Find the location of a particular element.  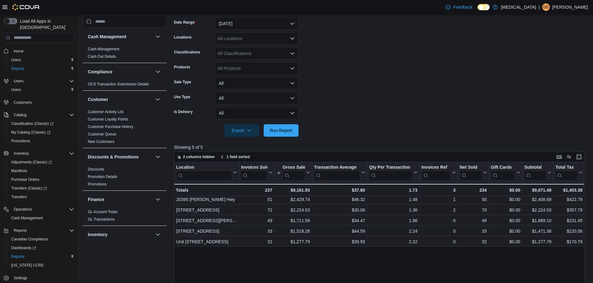

div: 72 is located at coordinates (256, 210).